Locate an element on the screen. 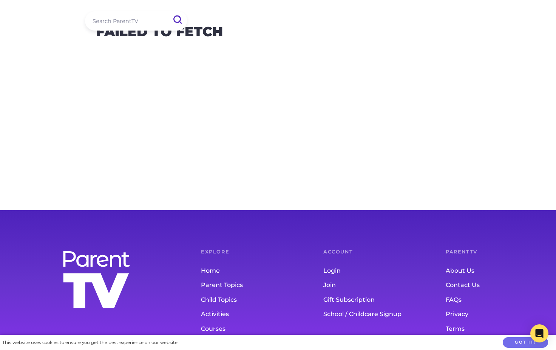 Image resolution: width=556 pixels, height=350 pixels. div: Open Intercom Messenger is located at coordinates (539, 334).